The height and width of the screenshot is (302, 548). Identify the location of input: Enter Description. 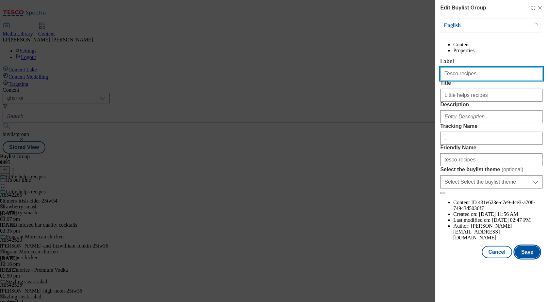
(491, 117).